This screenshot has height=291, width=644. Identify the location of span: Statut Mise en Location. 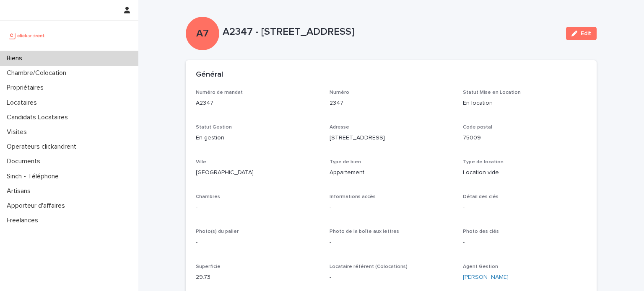
(492, 92).